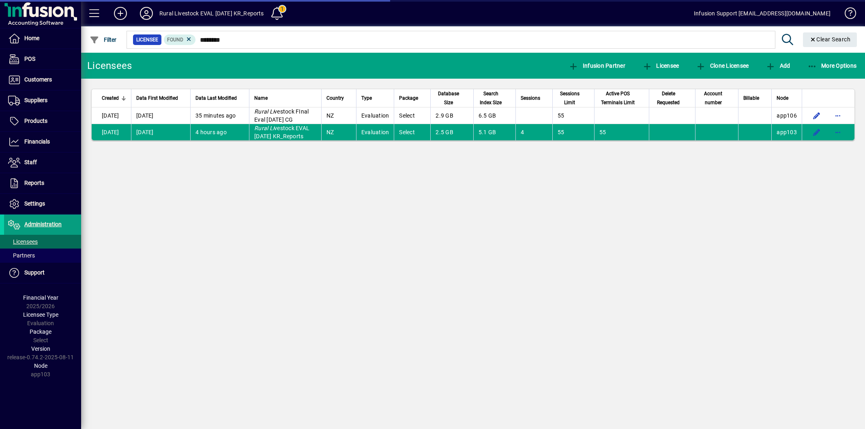 The height and width of the screenshot is (429, 865). I want to click on div: Data Last Modified, so click(220, 98).